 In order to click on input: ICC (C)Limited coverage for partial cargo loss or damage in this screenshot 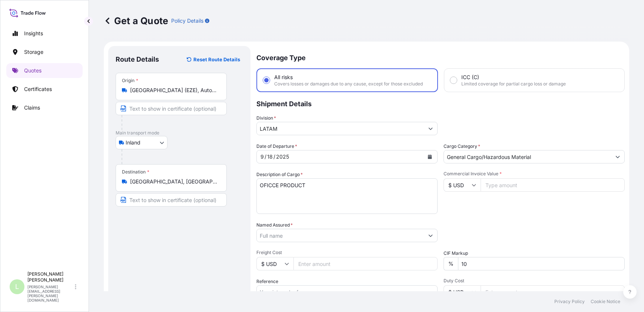, I will do `click(453, 80)`.